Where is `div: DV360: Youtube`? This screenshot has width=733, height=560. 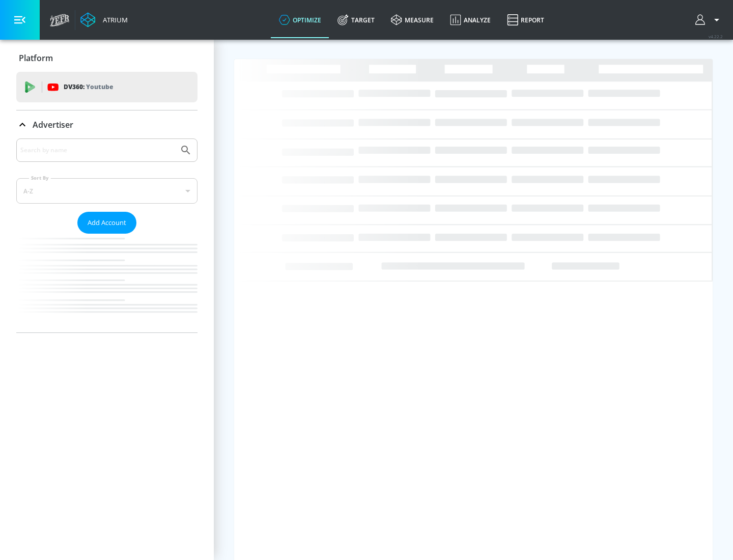
div: DV360: Youtube is located at coordinates (107, 87).